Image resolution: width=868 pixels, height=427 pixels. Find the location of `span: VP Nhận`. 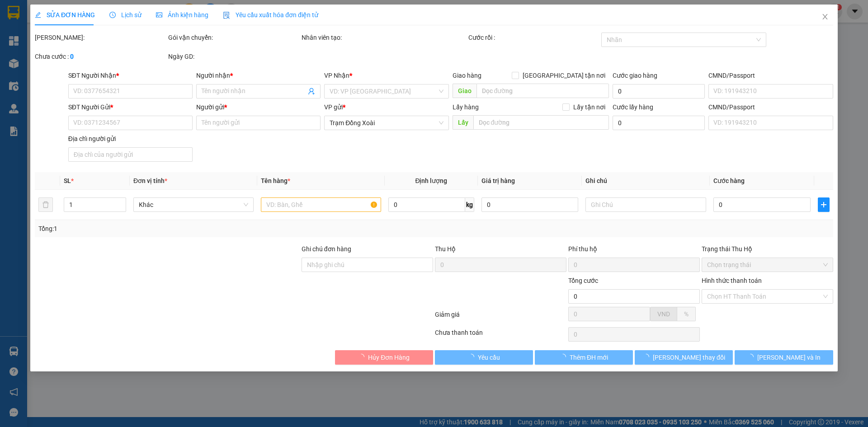

span: VP Nhận is located at coordinates (337, 75).